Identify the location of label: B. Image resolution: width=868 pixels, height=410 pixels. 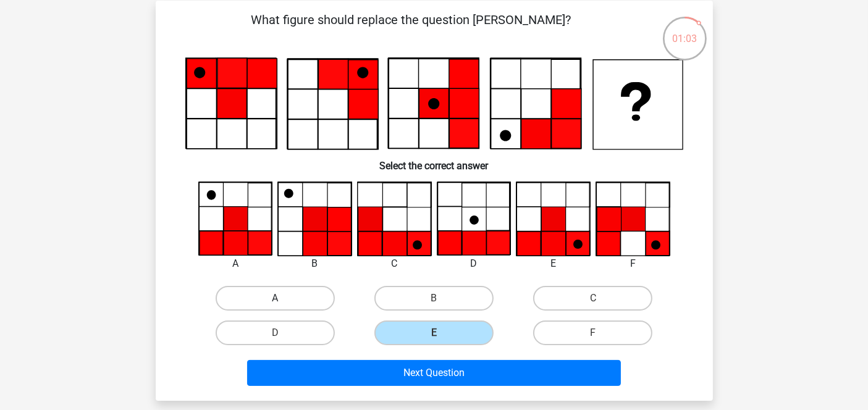
(434, 299).